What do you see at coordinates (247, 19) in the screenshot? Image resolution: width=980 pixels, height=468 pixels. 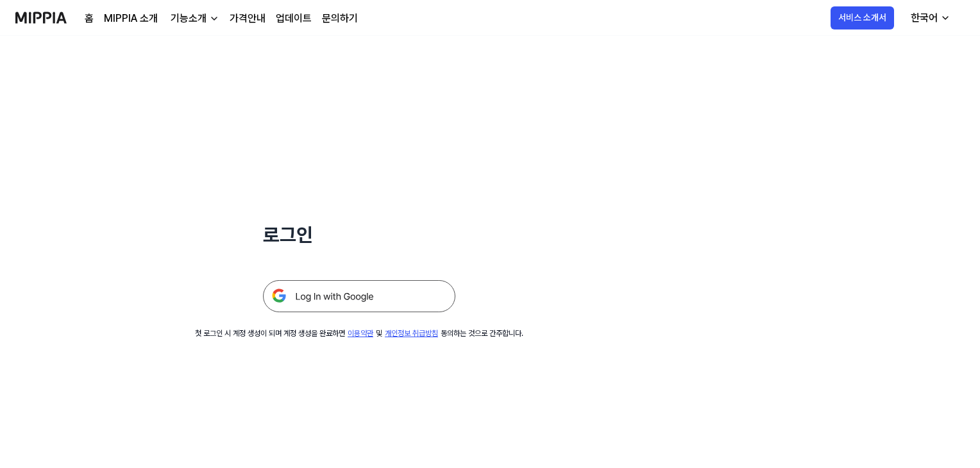 I see `a: 가격안내` at bounding box center [247, 19].